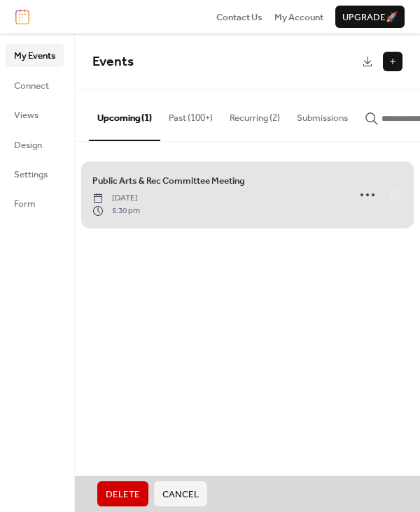 The image size is (420, 512). What do you see at coordinates (298, 18) in the screenshot?
I see `span: My Account` at bounding box center [298, 18].